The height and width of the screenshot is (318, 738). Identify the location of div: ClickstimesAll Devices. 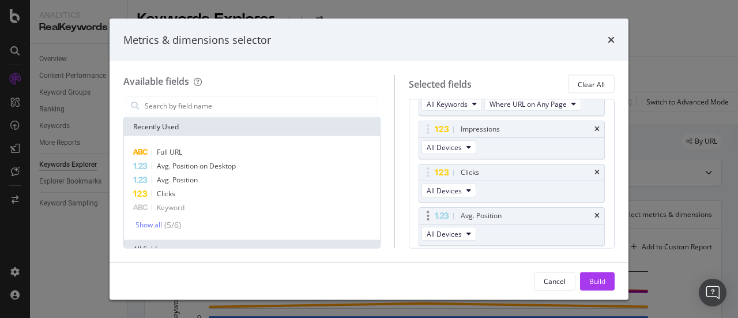
(511, 183).